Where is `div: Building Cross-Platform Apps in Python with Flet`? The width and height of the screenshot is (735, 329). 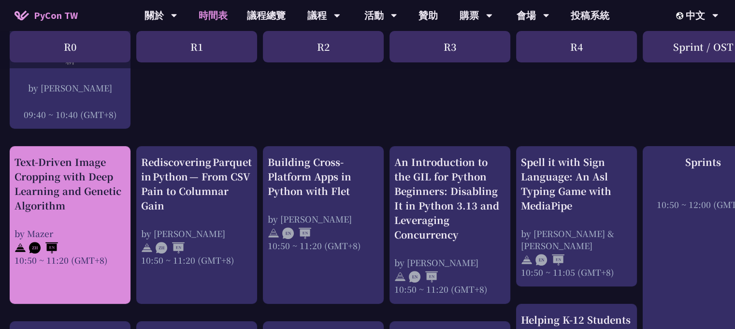
div: Building Cross-Platform Apps in Python with Flet is located at coordinates (323, 176).